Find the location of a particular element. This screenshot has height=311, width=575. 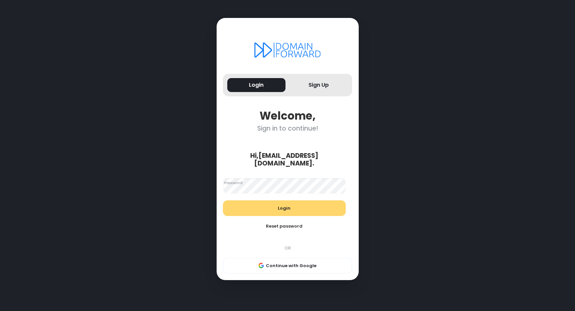

div: Sign in to continue! is located at coordinates (288, 128).